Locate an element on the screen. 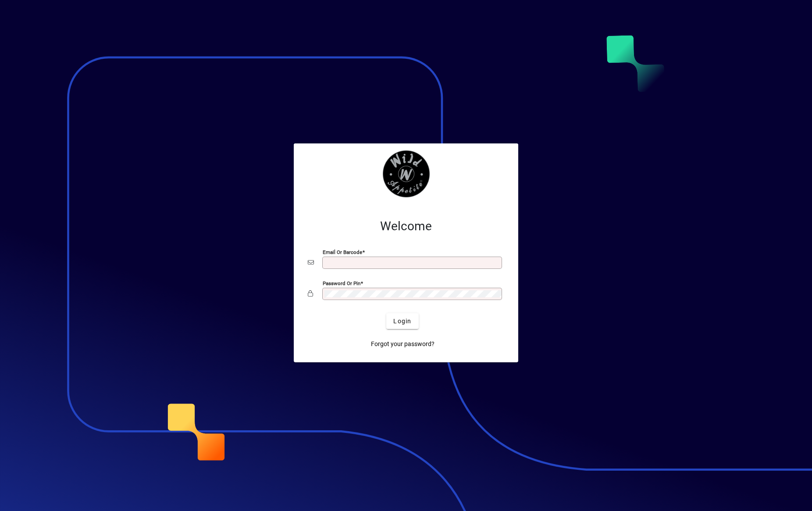 This screenshot has height=511, width=812. h2: Welcome is located at coordinates (406, 226).